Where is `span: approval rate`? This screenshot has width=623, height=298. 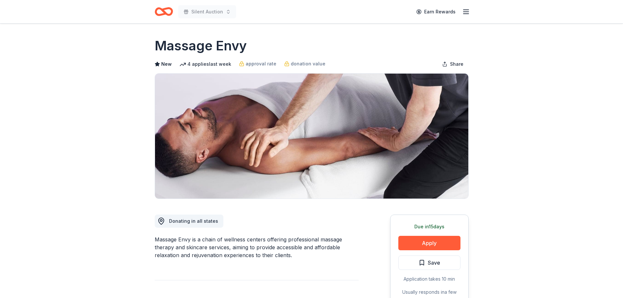 span: approval rate is located at coordinates (261, 64).